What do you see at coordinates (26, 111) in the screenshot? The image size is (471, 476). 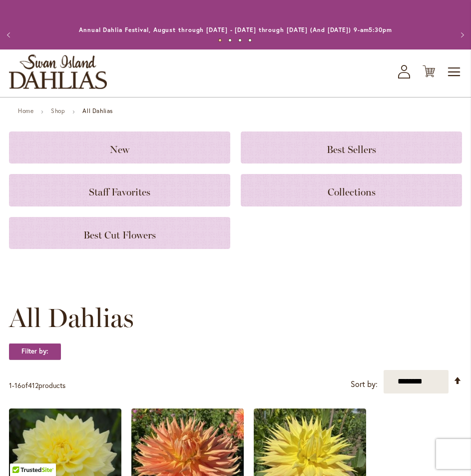 I see `a: Home` at bounding box center [26, 111].